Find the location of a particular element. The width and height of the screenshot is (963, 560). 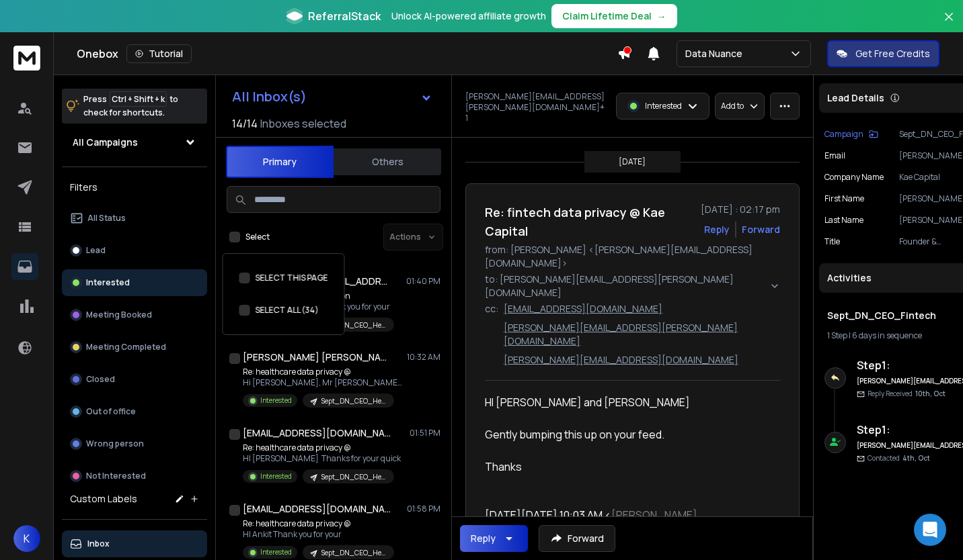

p: Get Free Credits is located at coordinates (892, 54).